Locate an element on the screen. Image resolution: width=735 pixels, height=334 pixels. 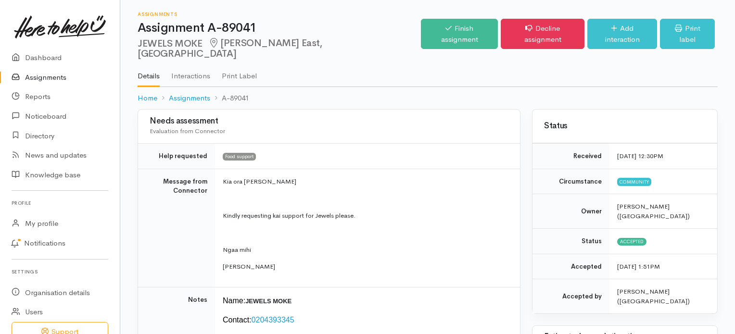
a: Details is located at coordinates (149, 73).